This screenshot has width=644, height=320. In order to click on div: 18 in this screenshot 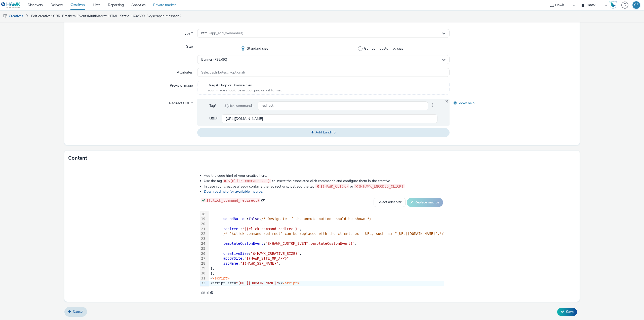, I will do `click(203, 214)`.